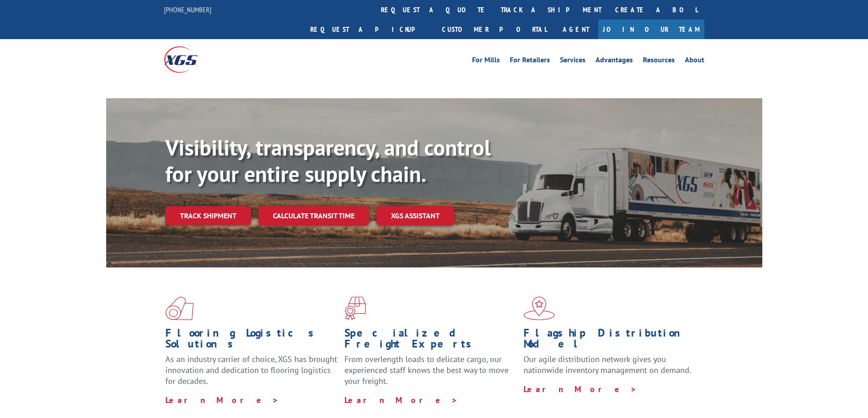 The height and width of the screenshot is (418, 868). What do you see at coordinates (658, 61) in the screenshot?
I see `a: Resources` at bounding box center [658, 61].